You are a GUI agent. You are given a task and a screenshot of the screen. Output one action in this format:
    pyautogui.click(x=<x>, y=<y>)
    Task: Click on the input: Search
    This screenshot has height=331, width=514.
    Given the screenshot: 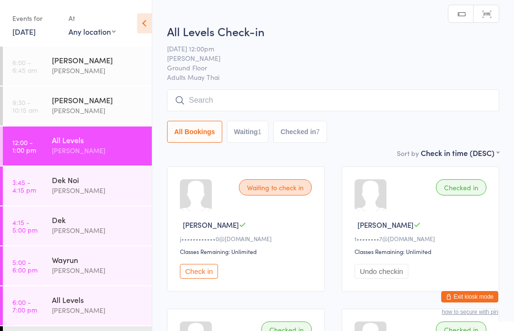 What is the action you would take?
    pyautogui.click(x=333, y=100)
    